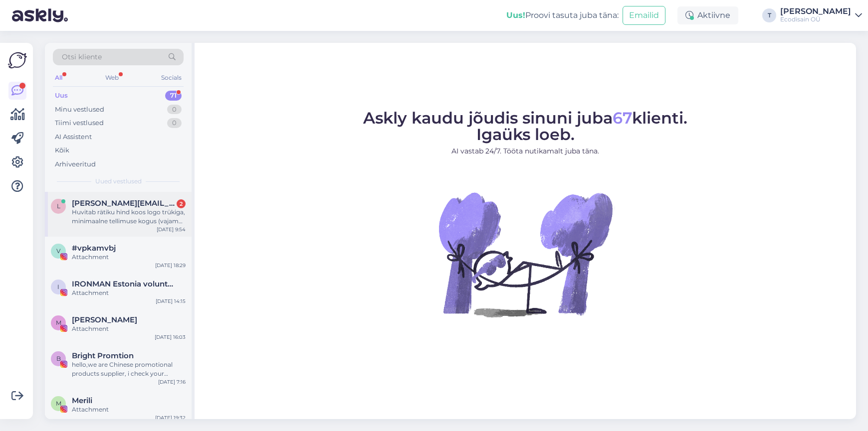  What do you see at coordinates (516, 15) in the screenshot?
I see `b: Uus!` at bounding box center [516, 15].